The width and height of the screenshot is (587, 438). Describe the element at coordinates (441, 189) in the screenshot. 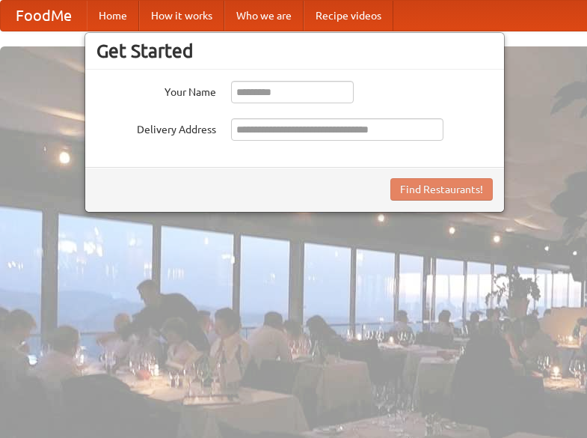

I see `button: Find Restaurants!` at that location.